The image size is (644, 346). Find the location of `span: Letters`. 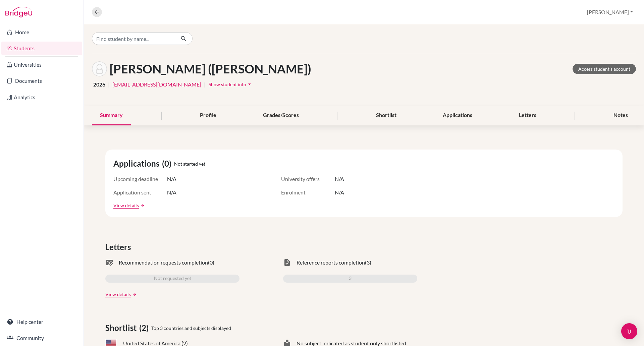

span: Letters is located at coordinates (119, 247).